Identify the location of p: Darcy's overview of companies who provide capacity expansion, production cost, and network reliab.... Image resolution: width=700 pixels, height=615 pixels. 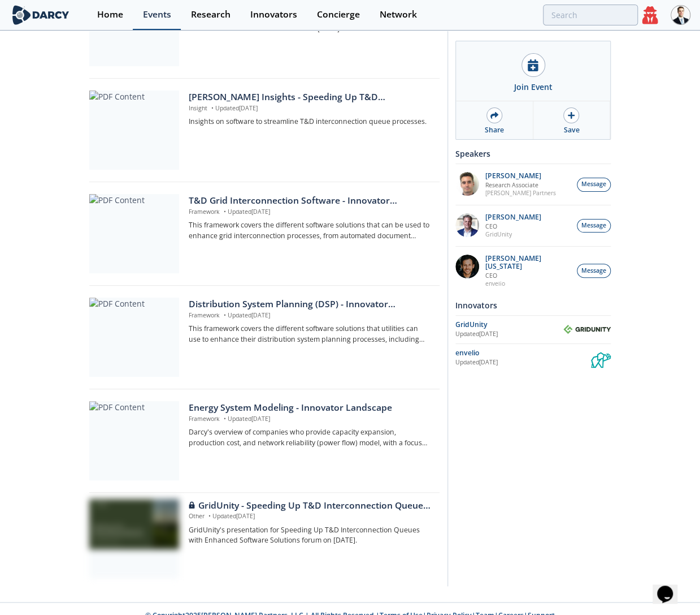
(310, 437).